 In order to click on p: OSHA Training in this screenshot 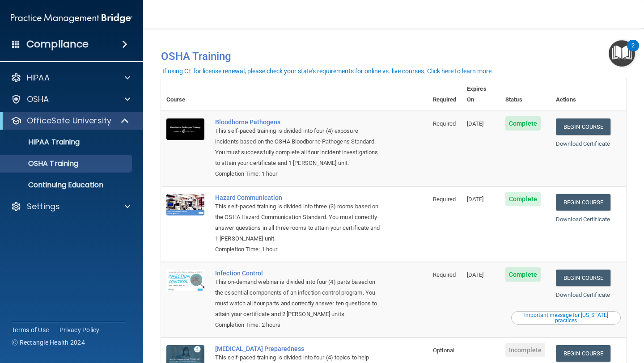, I will do `click(42, 164)`.